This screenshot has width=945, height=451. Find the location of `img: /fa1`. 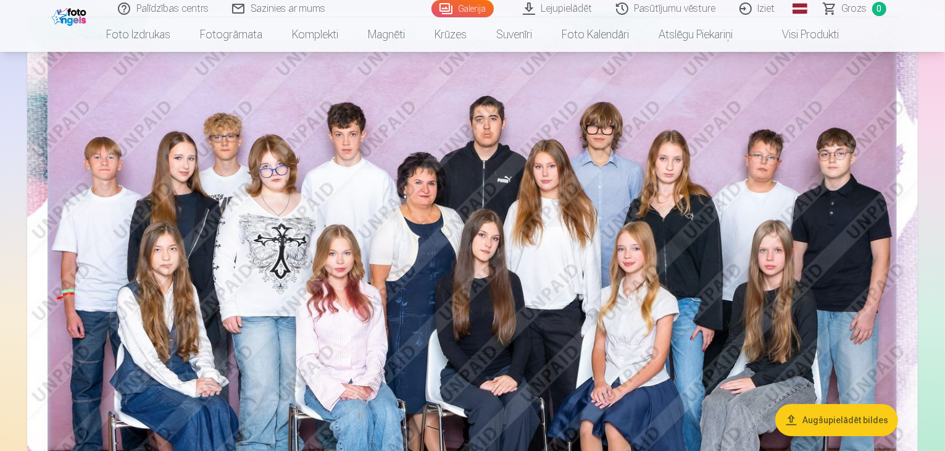

img: /fa1 is located at coordinates (70, 15).